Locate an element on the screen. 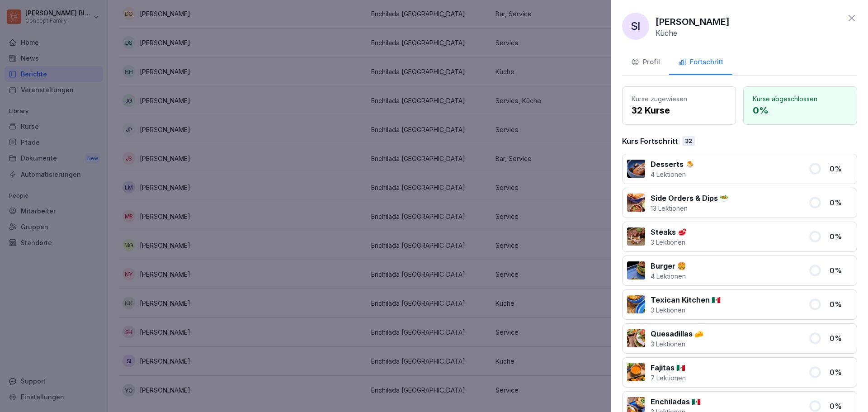 The image size is (868, 412). p: 7 Lektionen is located at coordinates (668, 378).